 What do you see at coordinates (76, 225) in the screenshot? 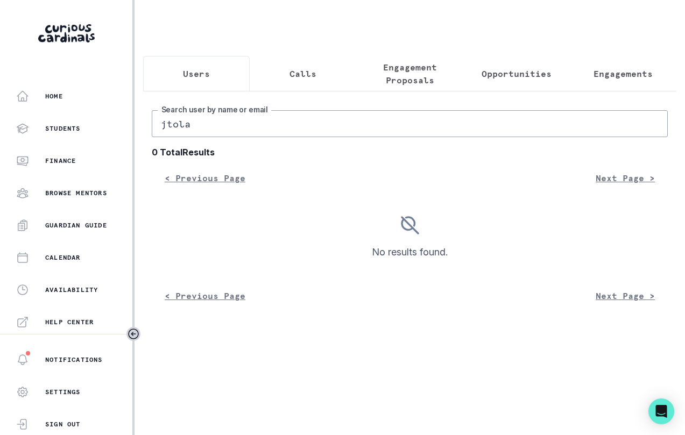
I see `p: Guardian Guide` at bounding box center [76, 225].